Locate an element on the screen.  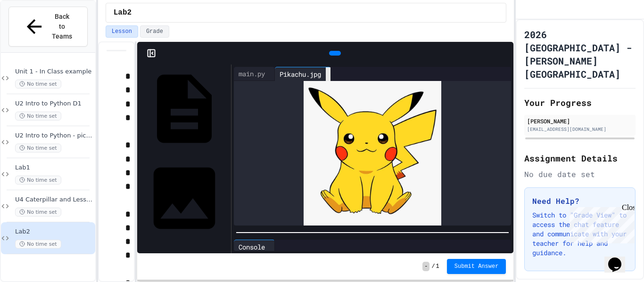
h2: Your Progress is located at coordinates (580, 103).